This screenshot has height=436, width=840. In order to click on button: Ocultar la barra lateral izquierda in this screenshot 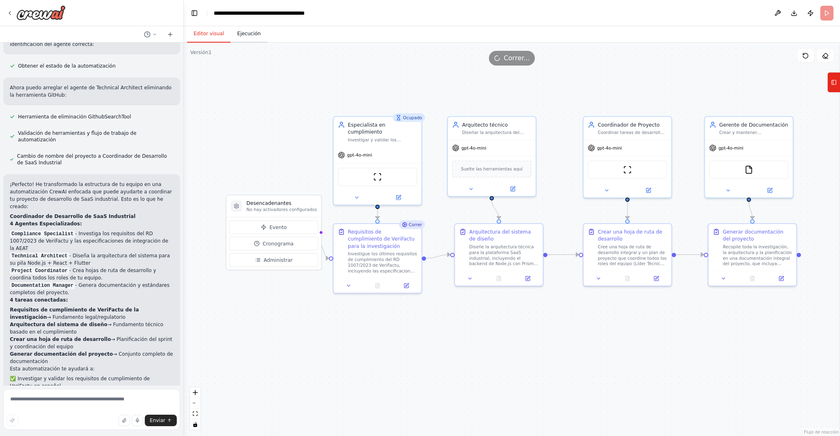, I will do `click(194, 13)`.